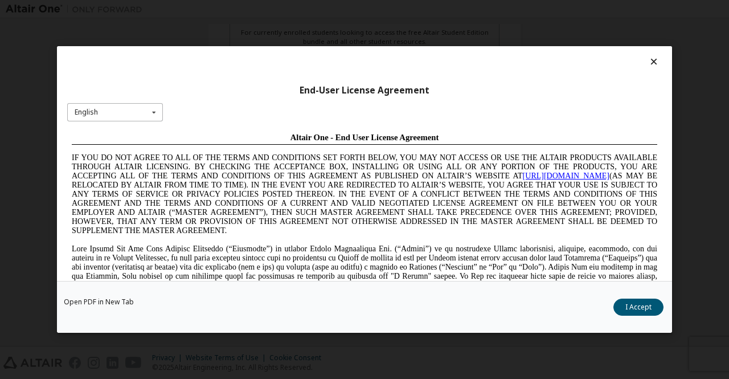  What do you see at coordinates (297, 9) in the screenshot?
I see `span: Altair One - End User License Agreement` at bounding box center [297, 9].